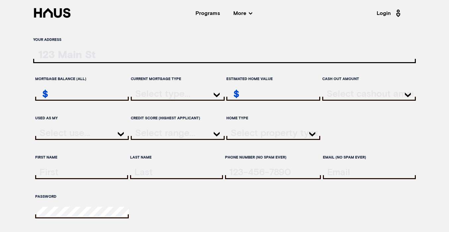 The height and width of the screenshot is (232, 449). Describe the element at coordinates (225, 40) in the screenshot. I see `label: Your address` at that location.